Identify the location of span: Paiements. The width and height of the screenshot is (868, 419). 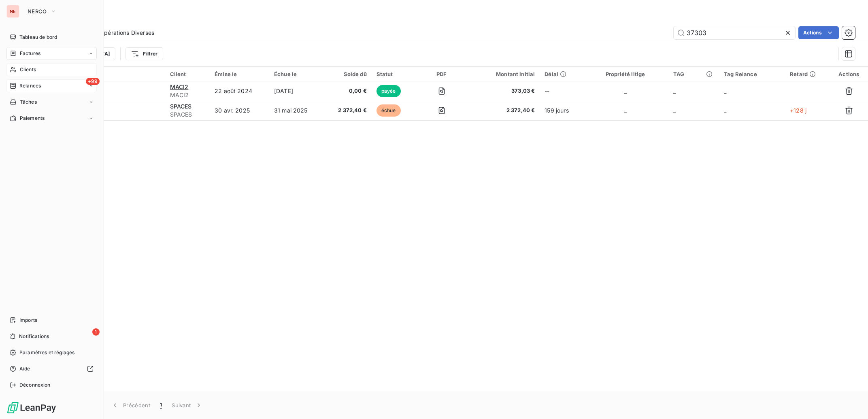
(32, 118).